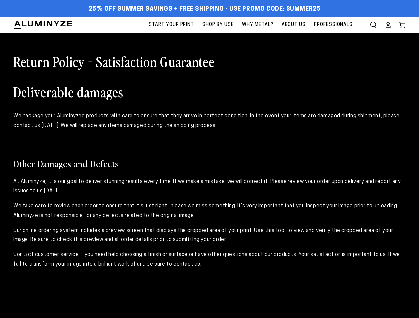  I want to click on h1: Return Policy - Satisfaction Guarantee, so click(209, 61).